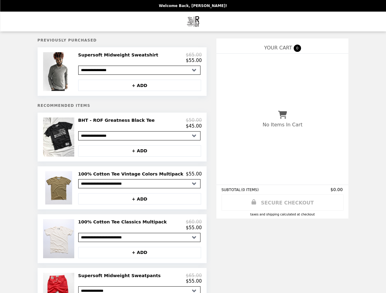  Describe the element at coordinates (194, 222) in the screenshot. I see `p: $60.00` at that location.